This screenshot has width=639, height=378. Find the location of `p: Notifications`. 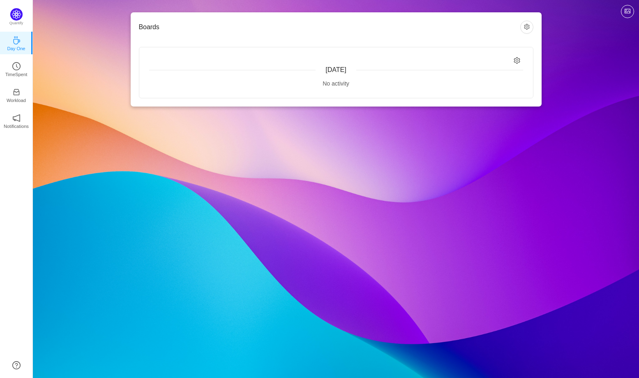

p: Notifications is located at coordinates (16, 126).